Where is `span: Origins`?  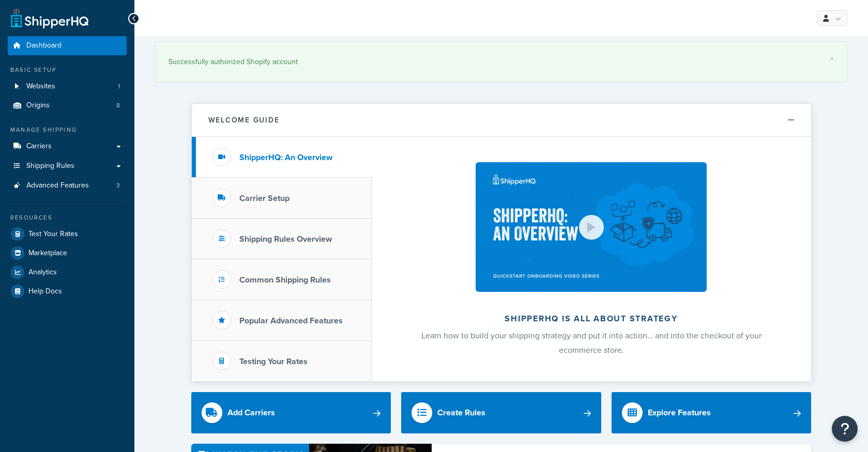 span: Origins is located at coordinates (38, 105).